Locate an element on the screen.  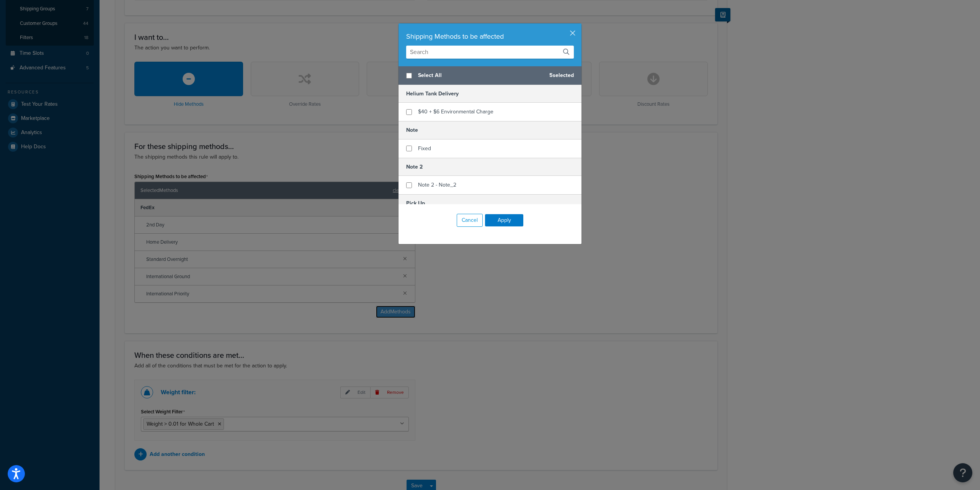
button: Apply is located at coordinates (504, 220).